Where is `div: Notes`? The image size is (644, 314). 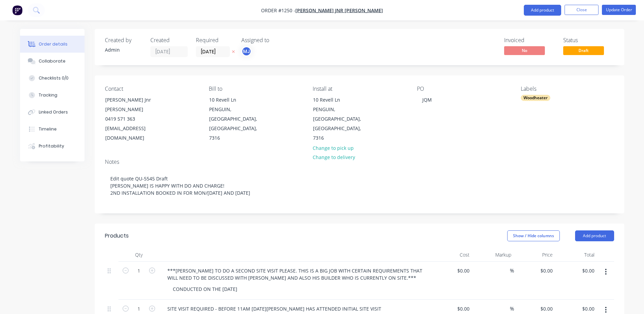 div: Notes is located at coordinates (360, 162).